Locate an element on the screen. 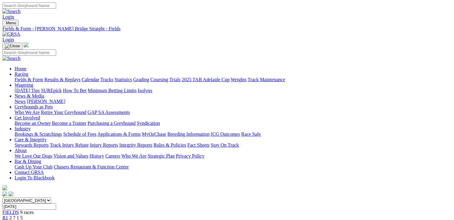 Image resolution: width=454 pixels, height=220 pixels. a: Statistics is located at coordinates (123, 79).